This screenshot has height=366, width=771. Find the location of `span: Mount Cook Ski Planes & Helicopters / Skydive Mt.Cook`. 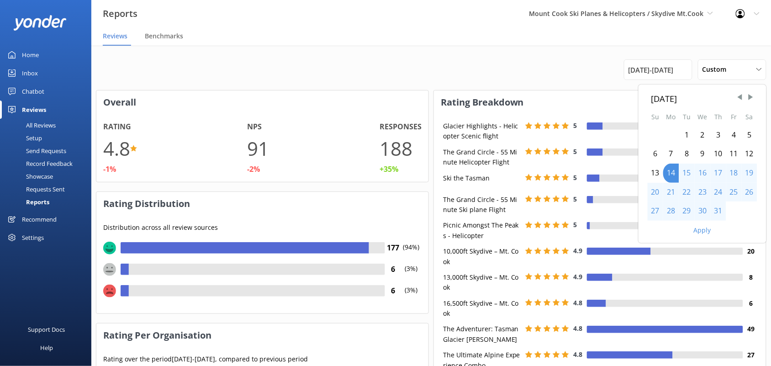

span: Mount Cook Ski Planes & Helicopters / Skydive Mt.Cook is located at coordinates (617, 13).